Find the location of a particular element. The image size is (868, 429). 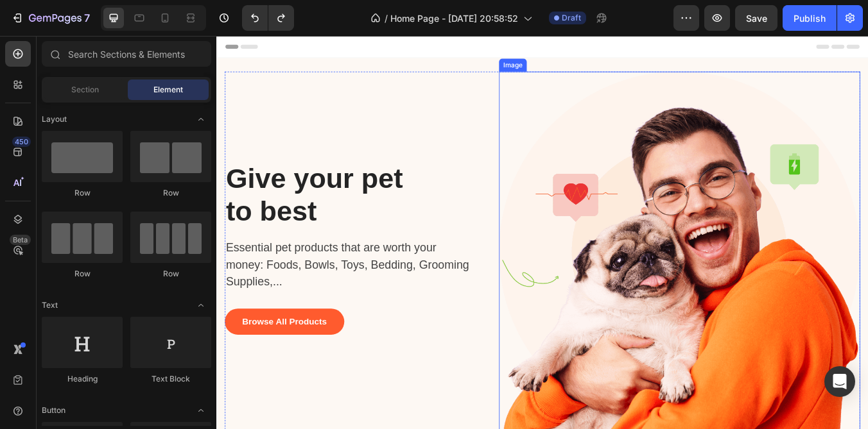

p: Essential pet products that are worth your money: Foods, Bowls, Toys, Bedding, Grooming Supplies,... is located at coordinates (156, 270).